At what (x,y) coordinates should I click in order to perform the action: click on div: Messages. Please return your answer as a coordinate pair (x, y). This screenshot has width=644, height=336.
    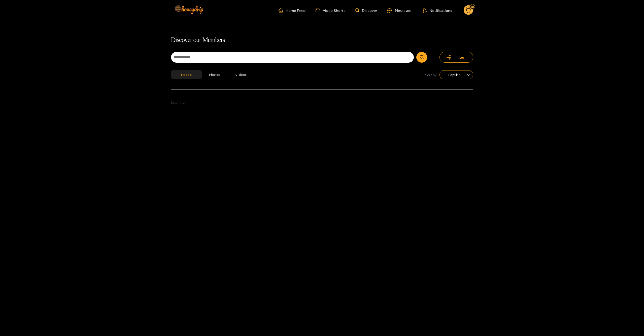
    Looking at the image, I should click on (400, 10).